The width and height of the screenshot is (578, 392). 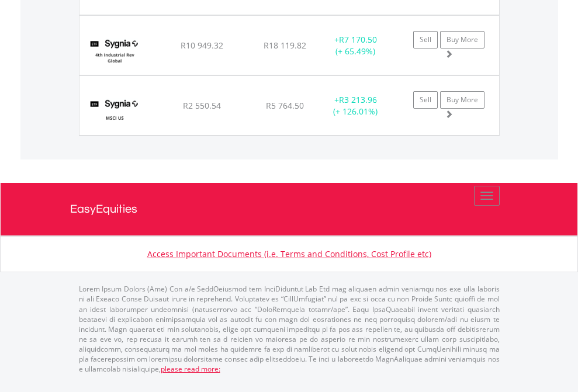 What do you see at coordinates (356, 106) in the screenshot?
I see `div: + (+ 126.01%)` at bounding box center [356, 106].